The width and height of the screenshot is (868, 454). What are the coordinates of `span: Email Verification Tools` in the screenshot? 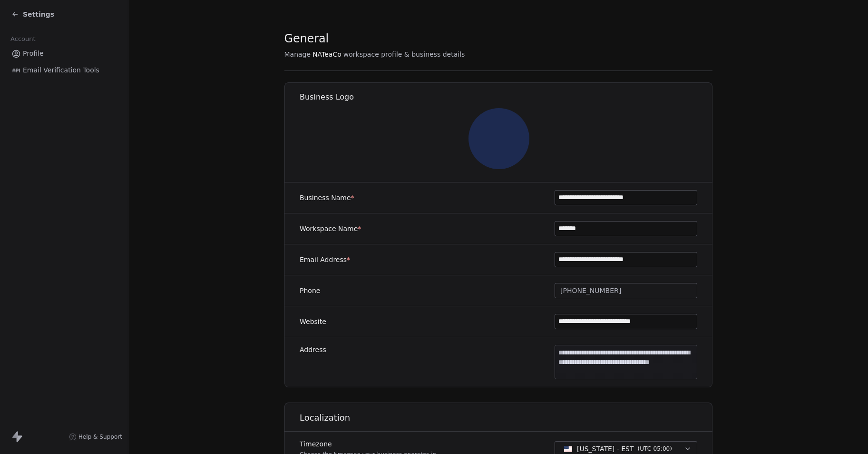 It's located at (61, 70).